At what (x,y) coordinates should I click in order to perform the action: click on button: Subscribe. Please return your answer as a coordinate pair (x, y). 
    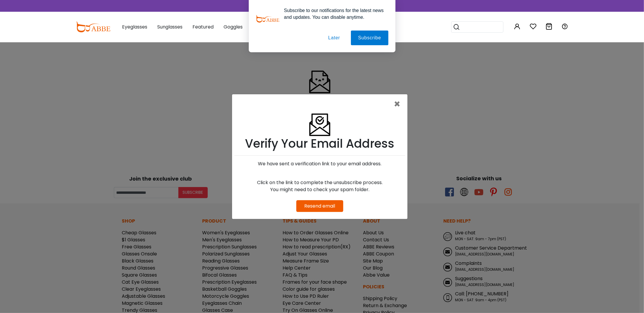
    Looking at the image, I should click on (369, 38).